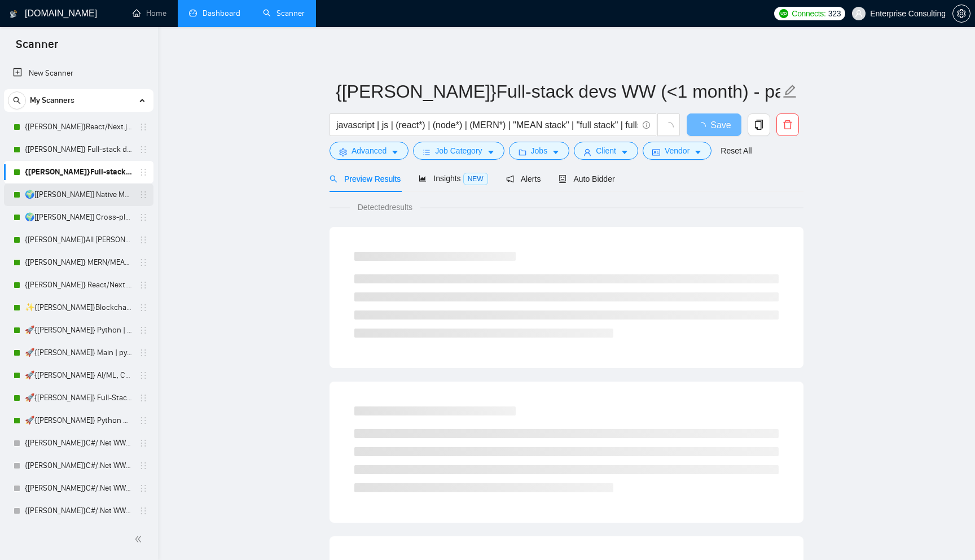 Image resolution: width=975 pixels, height=560 pixels. I want to click on span: Advanced, so click(369, 151).